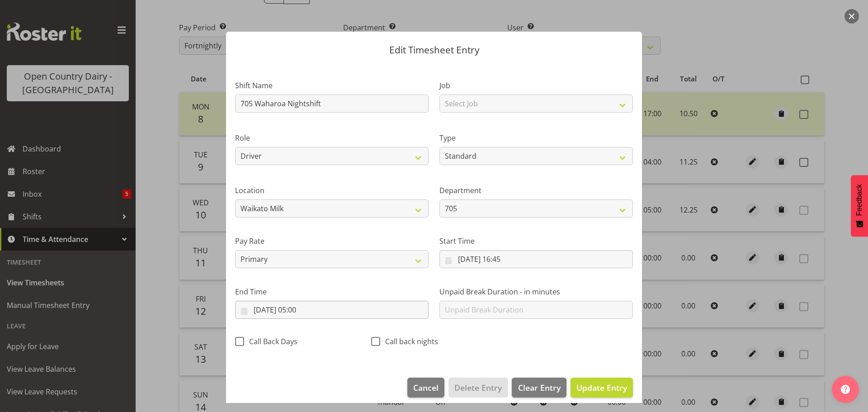  Describe the element at coordinates (332, 190) in the screenshot. I see `label: Location` at that location.